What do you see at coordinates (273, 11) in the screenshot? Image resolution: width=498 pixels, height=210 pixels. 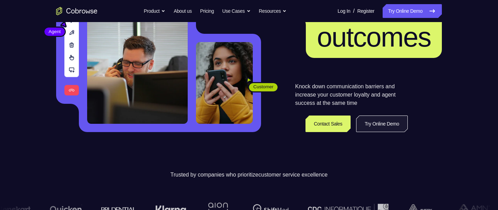 I see `button: Resources` at bounding box center [273, 11].